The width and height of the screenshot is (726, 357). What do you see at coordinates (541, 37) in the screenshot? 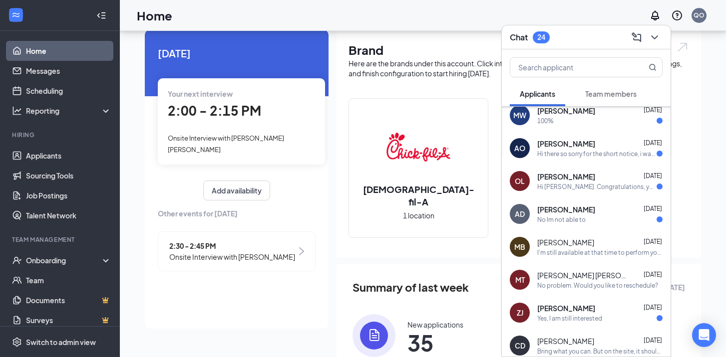
I see `div: 24` at bounding box center [541, 37].